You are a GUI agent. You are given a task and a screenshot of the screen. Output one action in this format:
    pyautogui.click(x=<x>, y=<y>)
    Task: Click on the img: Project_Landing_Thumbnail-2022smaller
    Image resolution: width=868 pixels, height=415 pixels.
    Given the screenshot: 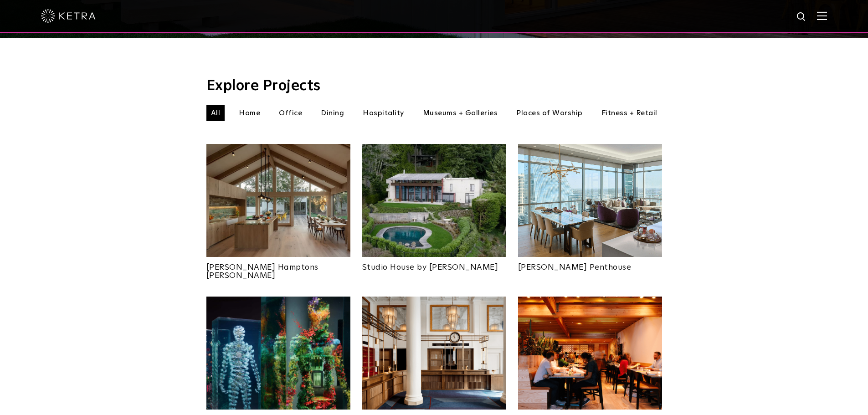 What is the action you would take?
    pyautogui.click(x=590, y=201)
    